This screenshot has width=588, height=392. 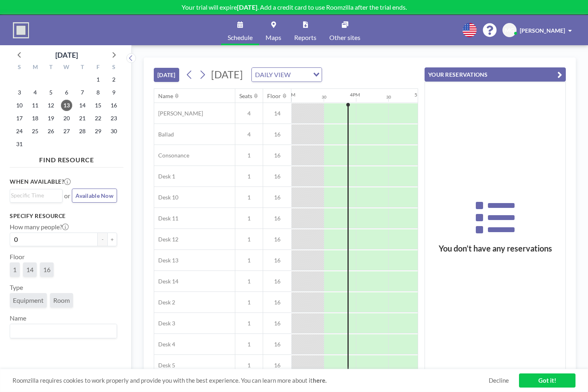 What do you see at coordinates (499, 380) in the screenshot?
I see `a: Decline` at bounding box center [499, 380].